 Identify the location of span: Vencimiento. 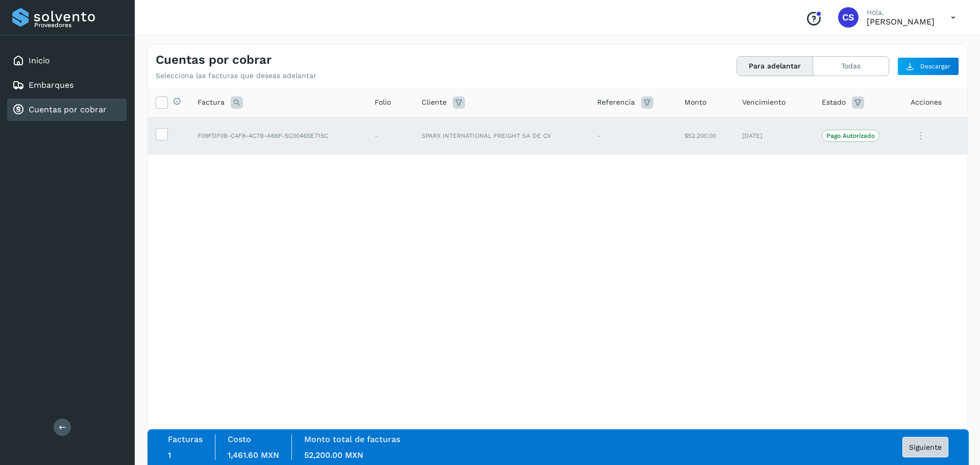
(764, 102).